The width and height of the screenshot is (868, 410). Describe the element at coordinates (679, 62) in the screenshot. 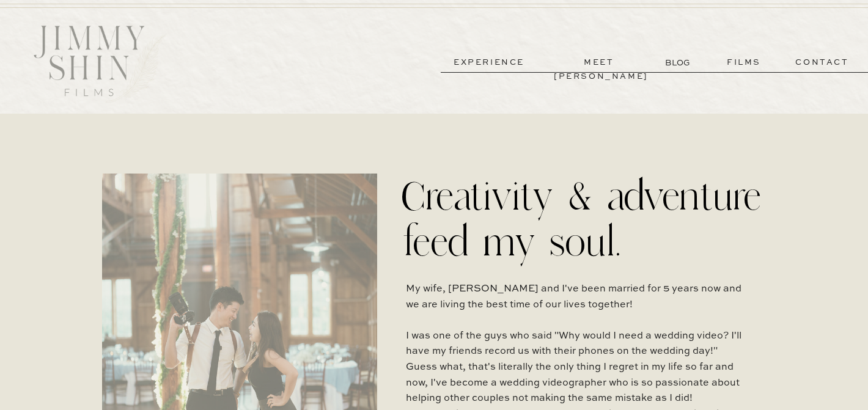

I see `p: BLOG` at that location.